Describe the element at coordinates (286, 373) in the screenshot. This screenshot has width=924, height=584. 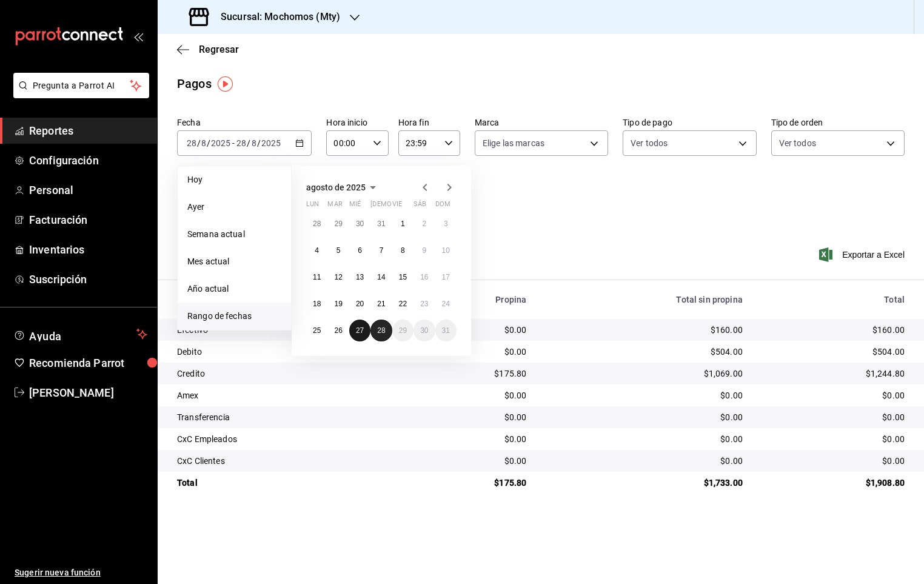
I see `div: Credito` at that location.